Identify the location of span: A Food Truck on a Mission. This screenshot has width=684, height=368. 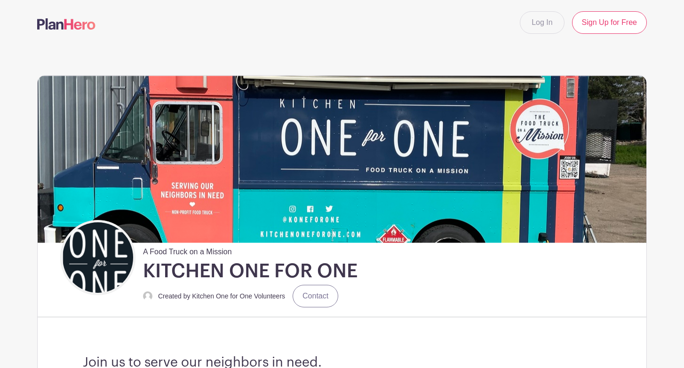
(187, 250).